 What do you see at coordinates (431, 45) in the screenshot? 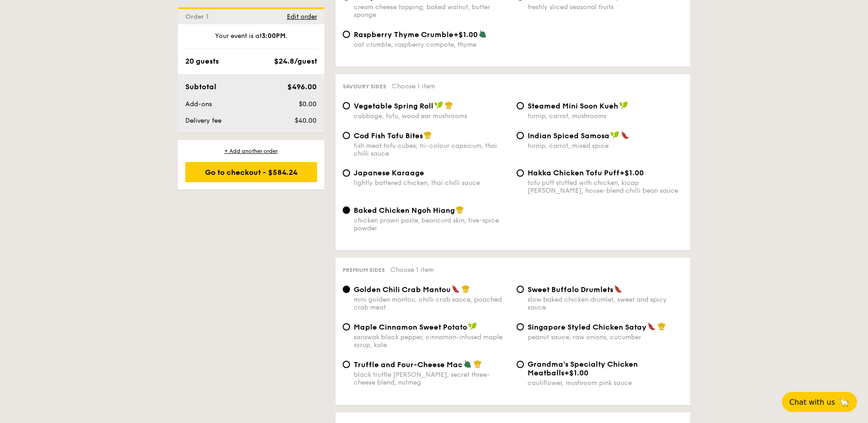
I see `div: oat crumble, raspberry compote, thyme` at bounding box center [431, 45].